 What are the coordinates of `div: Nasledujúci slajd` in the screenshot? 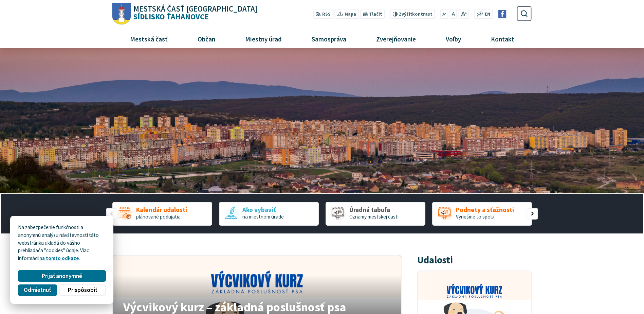 It's located at (532, 214).